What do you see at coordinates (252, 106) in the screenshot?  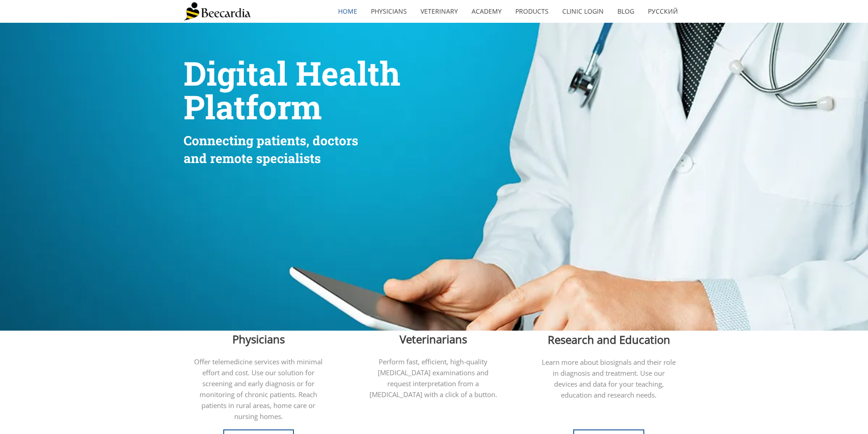 I see `span: Platform` at bounding box center [252, 106].